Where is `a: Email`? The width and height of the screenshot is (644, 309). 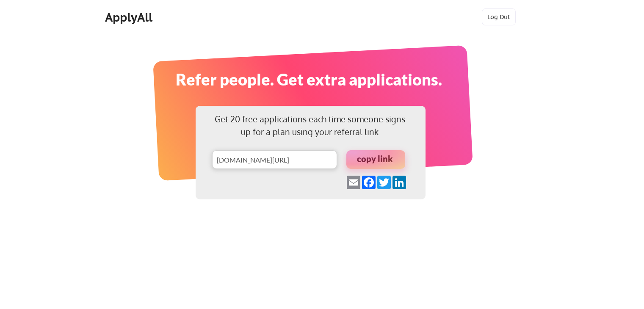
a: Email is located at coordinates (353, 182).